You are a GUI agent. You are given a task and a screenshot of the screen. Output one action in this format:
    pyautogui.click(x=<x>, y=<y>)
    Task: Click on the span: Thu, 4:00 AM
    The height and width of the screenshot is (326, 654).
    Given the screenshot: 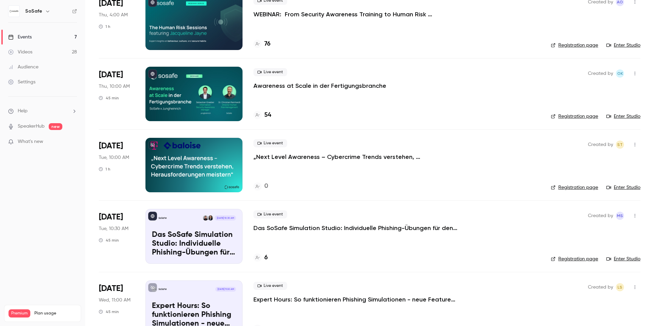 What is the action you would take?
    pyautogui.click(x=113, y=15)
    